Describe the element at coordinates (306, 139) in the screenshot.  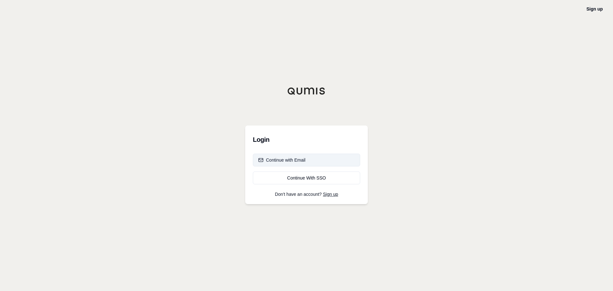
I see `h3: Login` at that location.